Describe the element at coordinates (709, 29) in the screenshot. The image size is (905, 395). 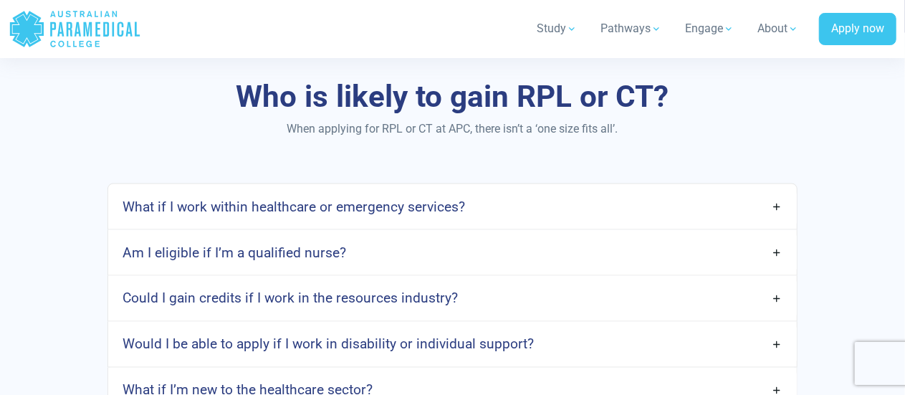
I see `a: Engage` at that location.